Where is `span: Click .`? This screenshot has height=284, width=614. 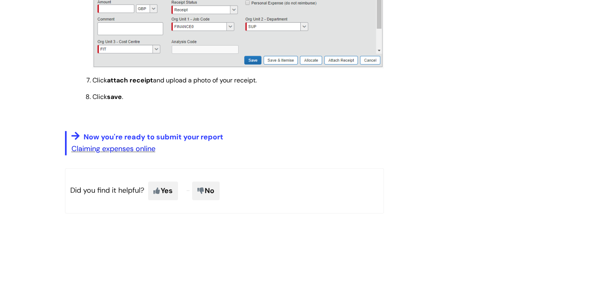 span: Click . is located at coordinates (108, 96).